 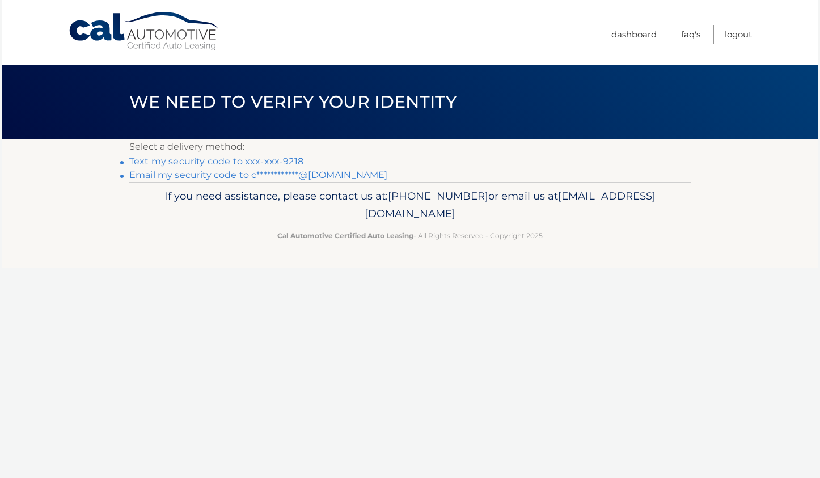 I want to click on p: Select a delivery method:, so click(x=410, y=147).